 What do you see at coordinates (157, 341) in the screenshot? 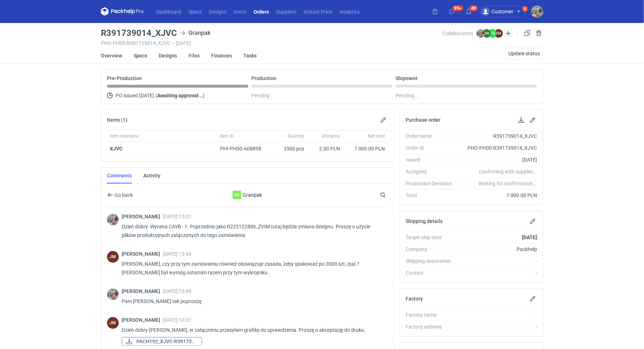
I see `div: PACH192_XJVC-R391739014_outside_F427_210x210x80_w3485_11082025_rs_akcept.pdf` at bounding box center [157, 341].